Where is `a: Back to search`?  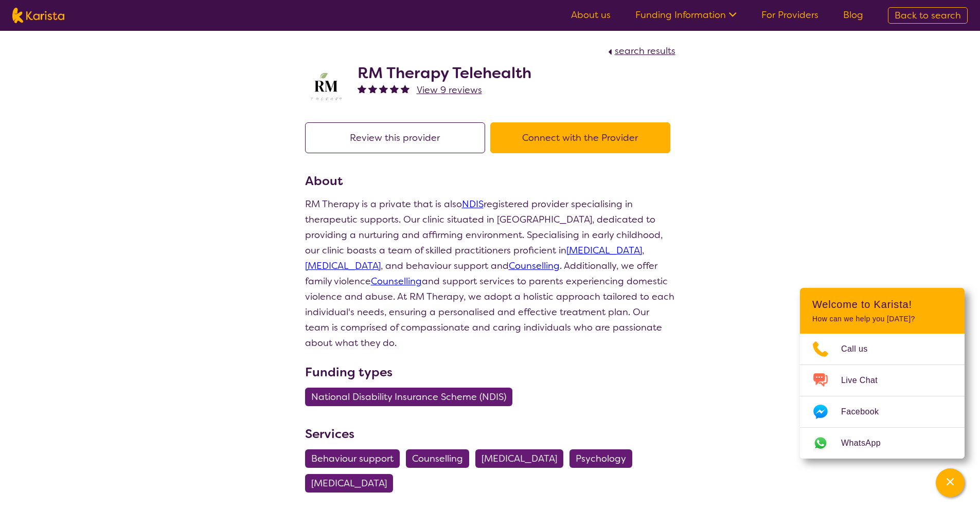 a: Back to search is located at coordinates (928, 16).